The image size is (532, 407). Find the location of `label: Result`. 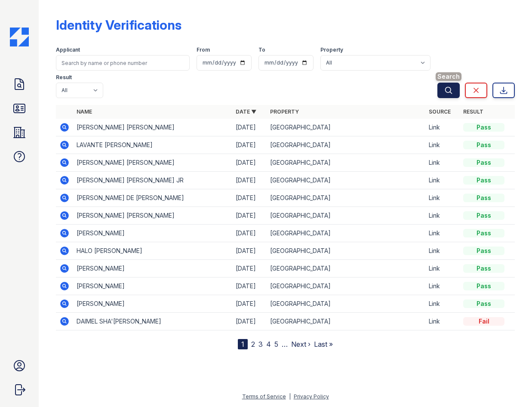

label: Result is located at coordinates (64, 78).